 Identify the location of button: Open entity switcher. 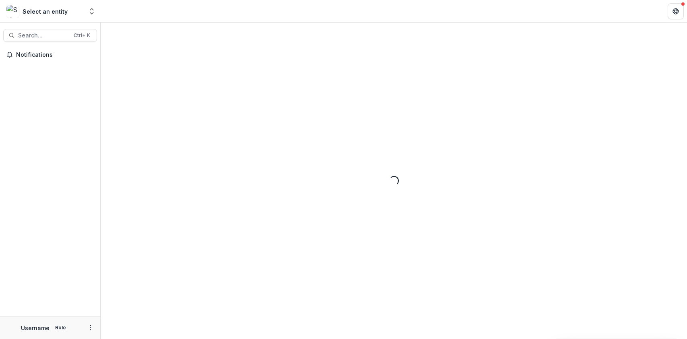
(92, 11).